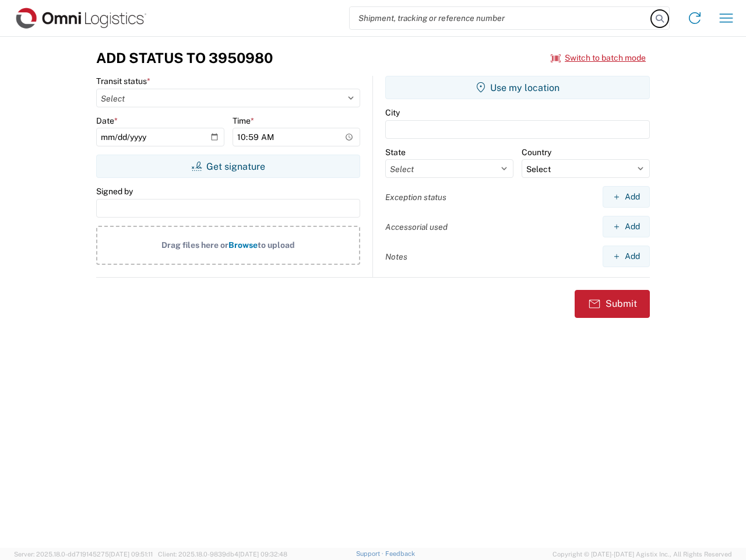  I want to click on a: Feedback, so click(400, 553).